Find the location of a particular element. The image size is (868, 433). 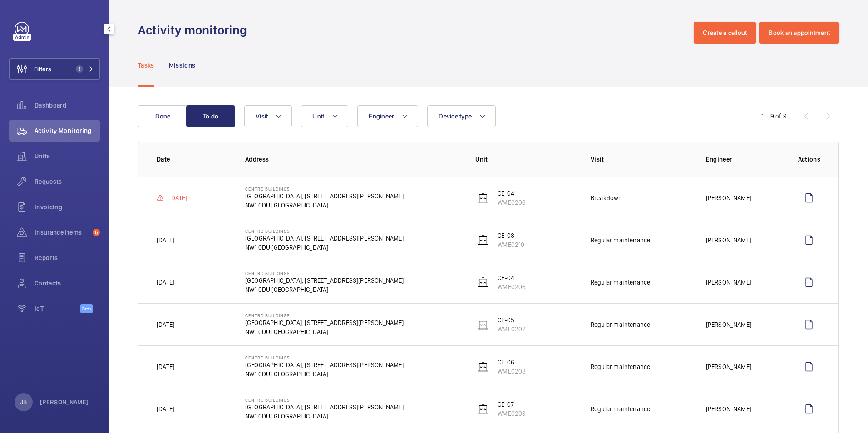

p: CE-07 is located at coordinates (512, 404).